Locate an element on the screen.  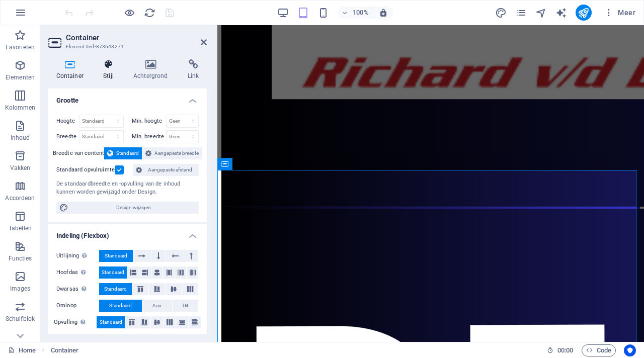
p: Favorieten is located at coordinates (20, 47).